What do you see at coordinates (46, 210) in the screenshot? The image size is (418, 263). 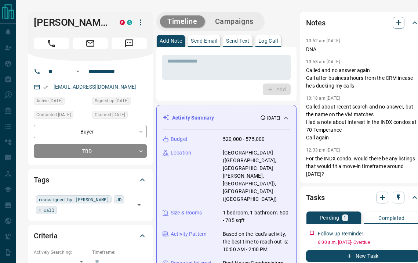 I see `span: 1 call` at bounding box center [46, 210].